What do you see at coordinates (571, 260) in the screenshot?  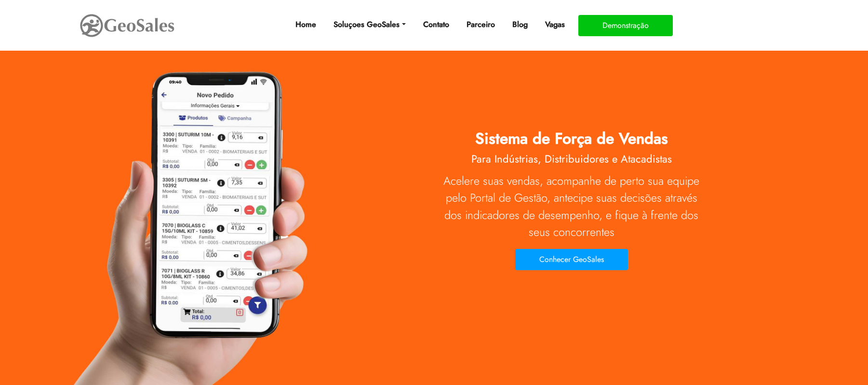 I see `button: Conhecer GeoSales` at bounding box center [571, 260].